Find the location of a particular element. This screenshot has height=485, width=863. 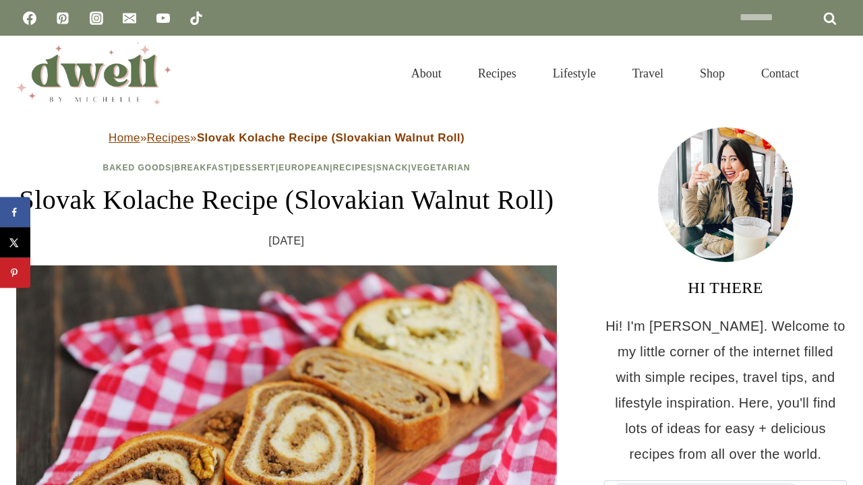

h3: HI THERE is located at coordinates (725, 288).